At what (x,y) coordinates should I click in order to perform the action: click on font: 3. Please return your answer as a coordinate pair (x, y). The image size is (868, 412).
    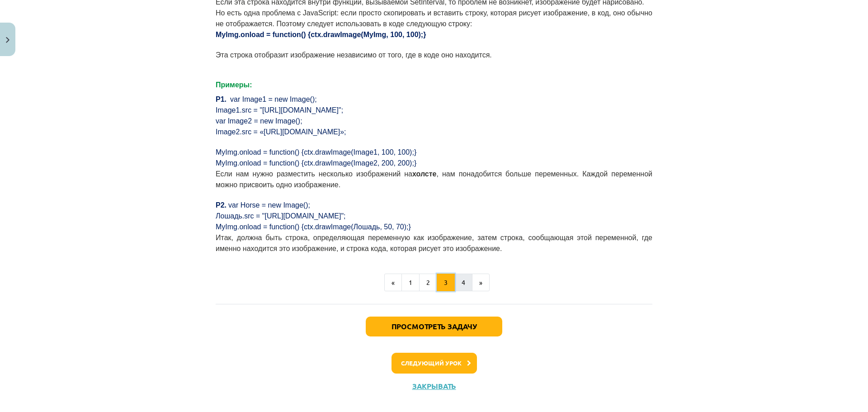
    Looking at the image, I should click on (445, 282).